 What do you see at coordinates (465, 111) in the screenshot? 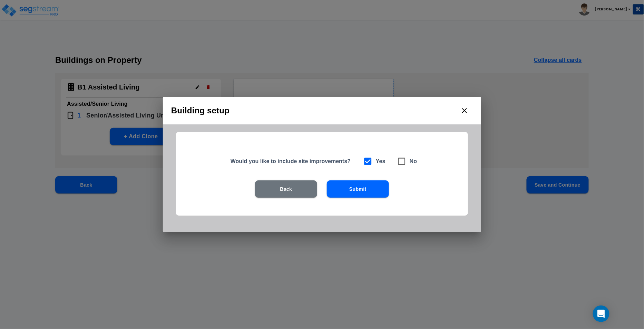
I see `button: close` at bounding box center [465, 111].